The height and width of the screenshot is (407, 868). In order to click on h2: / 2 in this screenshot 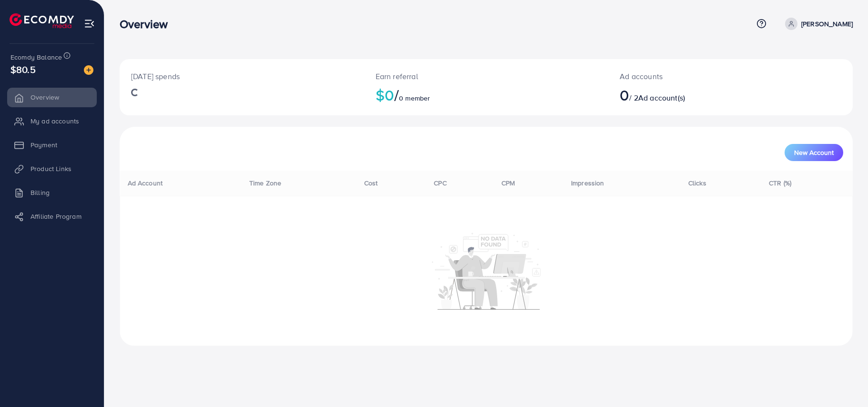, I will do `click(700, 95)`.